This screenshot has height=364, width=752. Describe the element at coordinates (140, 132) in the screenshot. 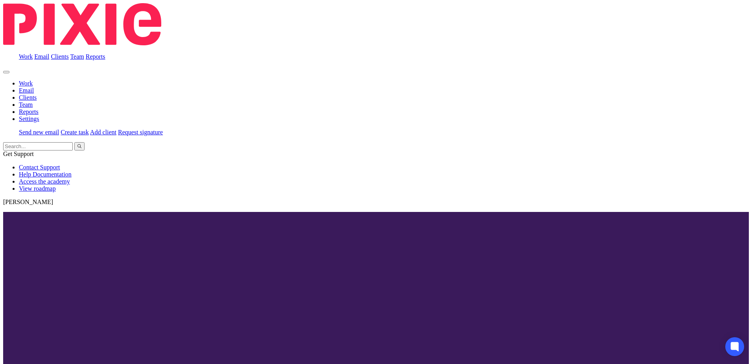

I see `a: Request signature` at that location.